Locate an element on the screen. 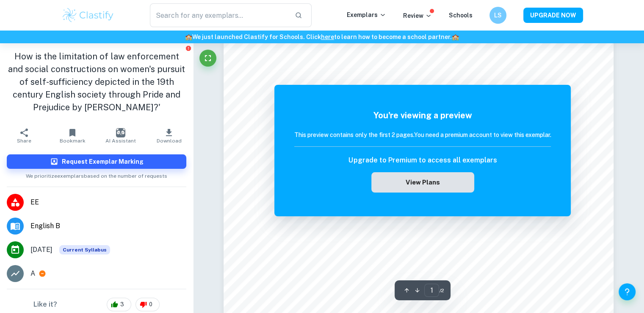 The width and height of the screenshot is (644, 313). a: Schools is located at coordinates (461, 15).